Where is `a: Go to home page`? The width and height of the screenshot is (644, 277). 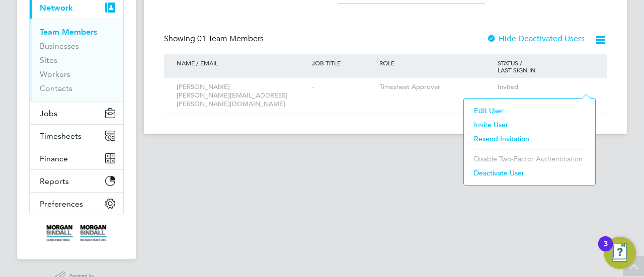
a: Go to home page is located at coordinates (77, 233).